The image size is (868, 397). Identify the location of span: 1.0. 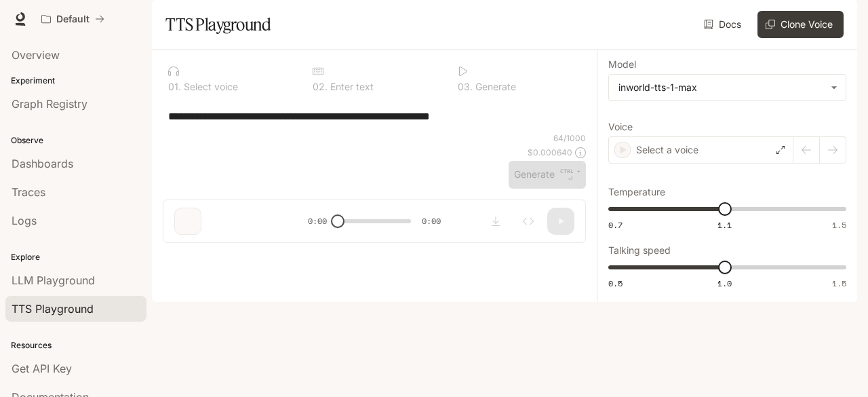
(724, 283).